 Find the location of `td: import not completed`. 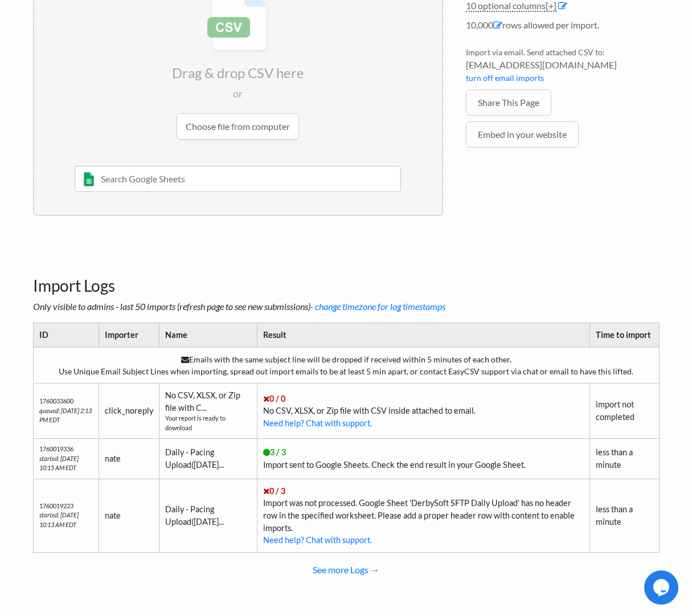

td: import not completed is located at coordinates (624, 410).